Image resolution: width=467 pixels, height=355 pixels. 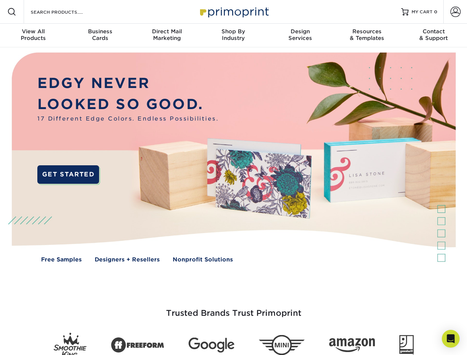 I want to click on div: & Support, so click(x=434, y=35).